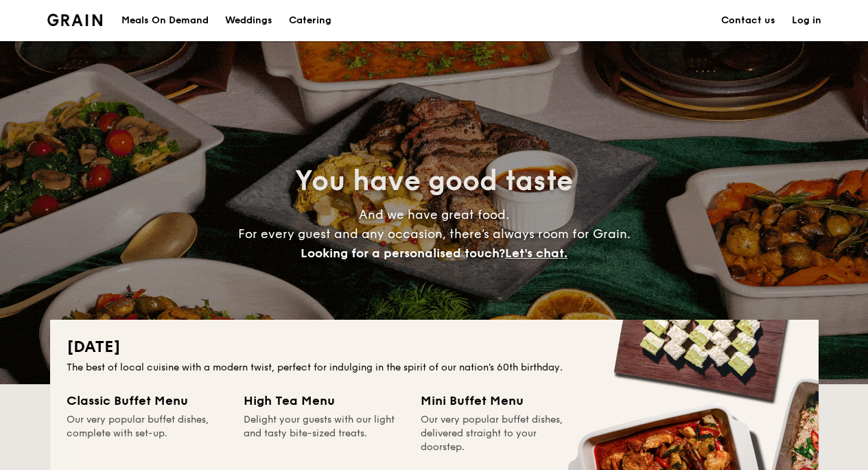  I want to click on div: Delight your guests with our light and tasty bite-sized treats., so click(323, 434).